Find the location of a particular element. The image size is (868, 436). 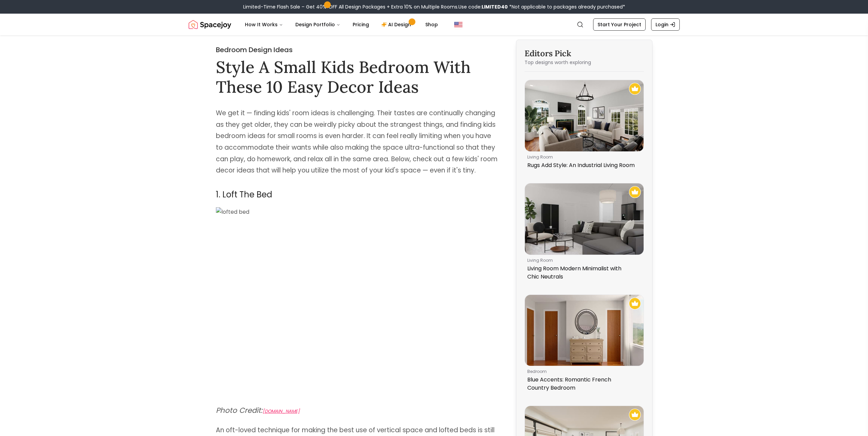

img: Recommended Spacejoy Design - Blue Accents: Romantic French Country Bedroom is located at coordinates (635, 304).